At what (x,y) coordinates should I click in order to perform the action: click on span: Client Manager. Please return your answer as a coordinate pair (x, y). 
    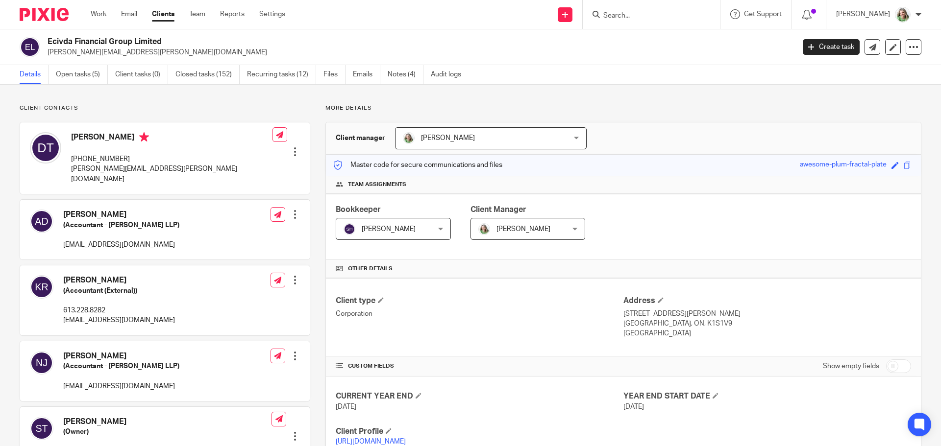
    Looking at the image, I should click on (498, 210).